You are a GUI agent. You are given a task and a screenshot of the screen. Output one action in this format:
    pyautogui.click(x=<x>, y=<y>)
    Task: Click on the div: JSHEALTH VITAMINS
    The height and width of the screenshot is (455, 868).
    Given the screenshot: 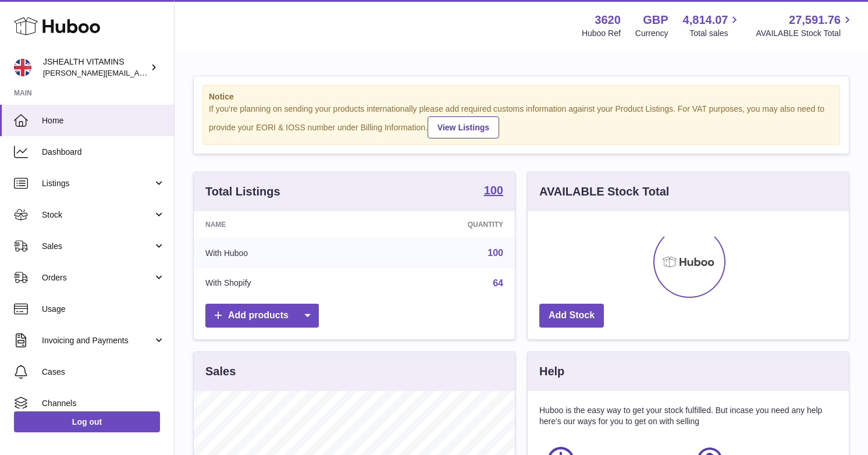 What is the action you would take?
    pyautogui.click(x=95, y=67)
    